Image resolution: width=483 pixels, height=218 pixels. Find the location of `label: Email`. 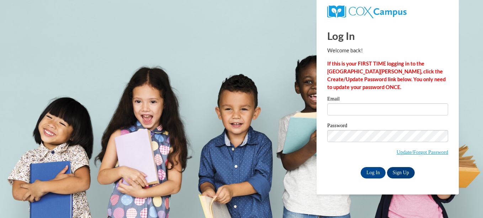

label: Email is located at coordinates (388, 100).